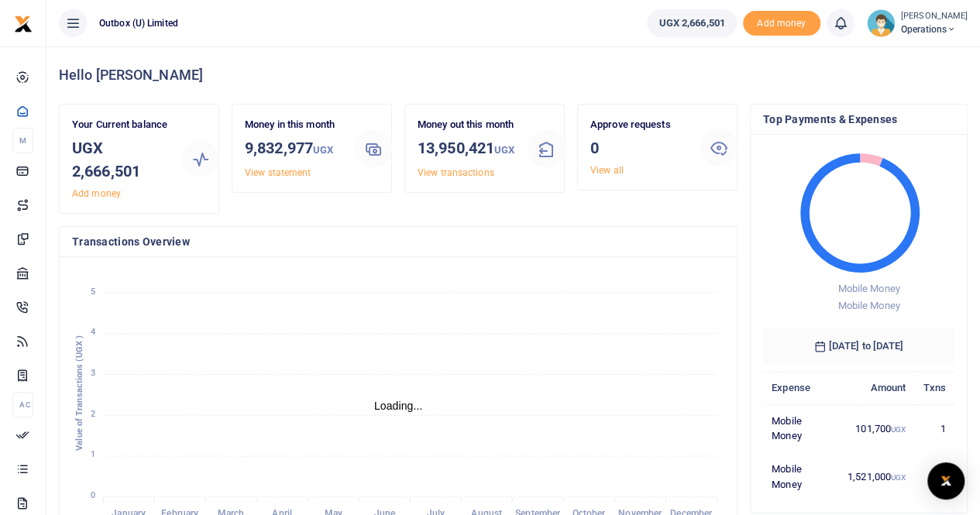  Describe the element at coordinates (467, 149) in the screenshot. I see `h3: 13,950,421` at that location.